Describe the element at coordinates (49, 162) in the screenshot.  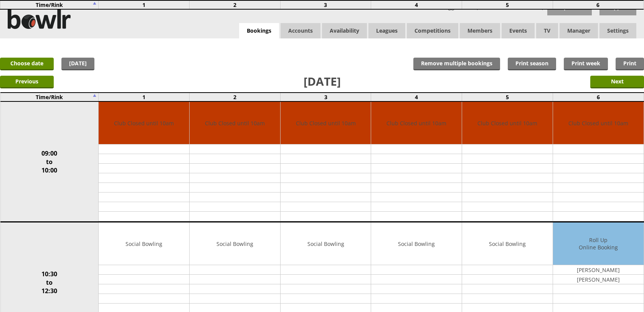
I see `td: 09:00 to 10:00` at that location.